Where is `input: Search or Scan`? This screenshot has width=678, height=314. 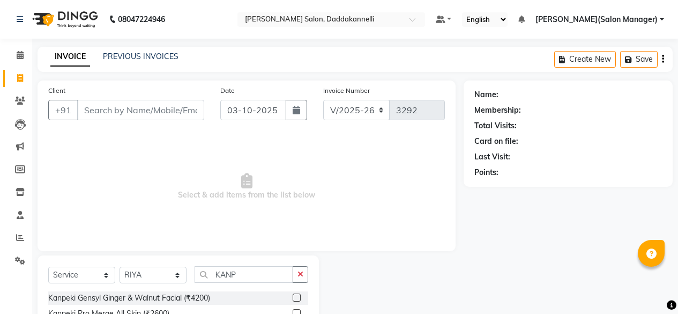 input: Search or Scan is located at coordinates (244, 274).